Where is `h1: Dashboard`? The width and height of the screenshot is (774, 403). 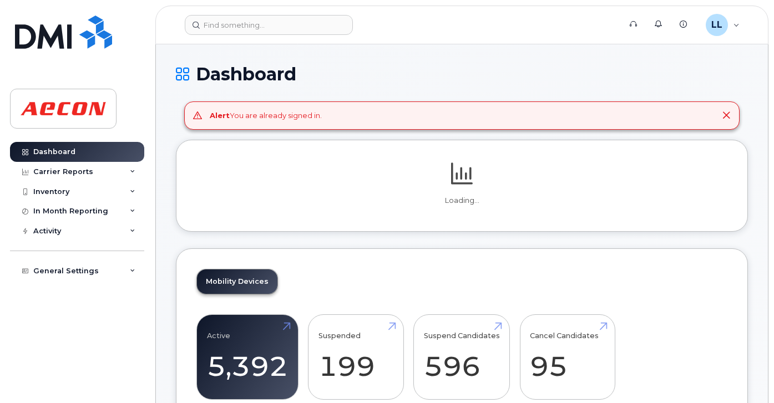 h1: Dashboard is located at coordinates (461, 74).